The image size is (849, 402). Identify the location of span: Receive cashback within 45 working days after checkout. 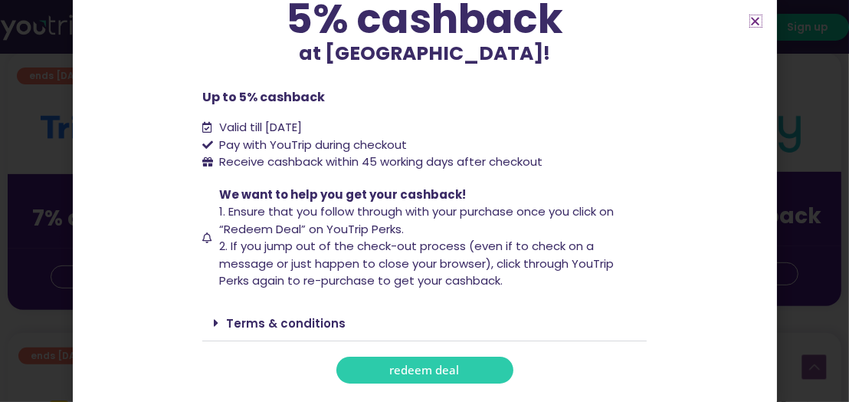
(380, 162).